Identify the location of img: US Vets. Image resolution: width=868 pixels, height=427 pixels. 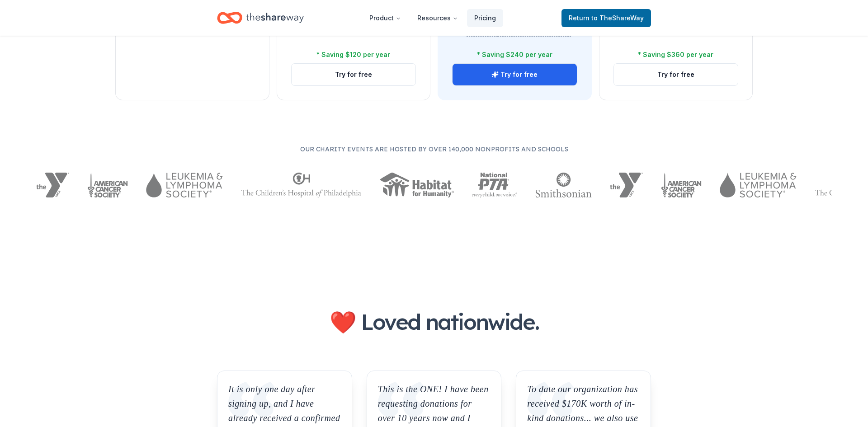
(385, 238).